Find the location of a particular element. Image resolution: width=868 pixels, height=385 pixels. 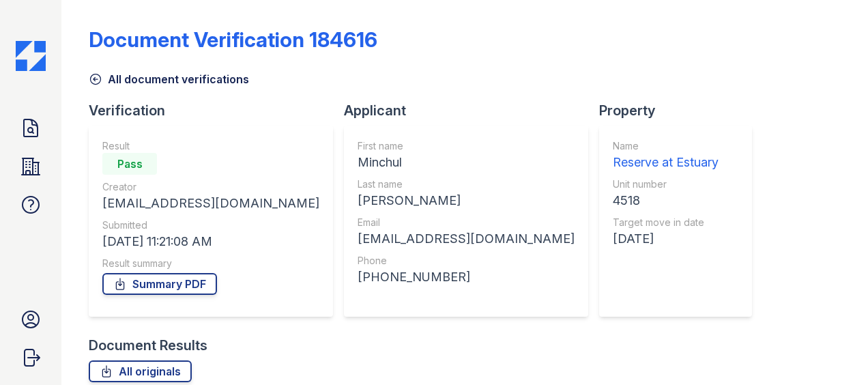

div: 4518 is located at coordinates (665, 200).